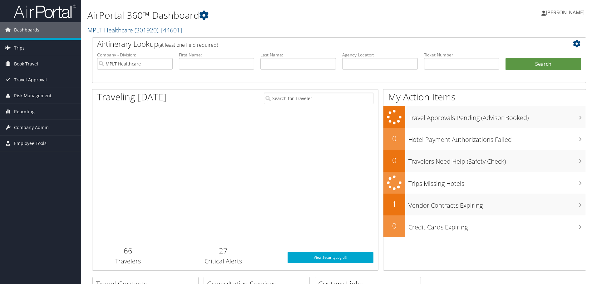  Describe the element at coordinates (484, 227) in the screenshot. I see `a: 0Credit Cards Expiring` at that location.